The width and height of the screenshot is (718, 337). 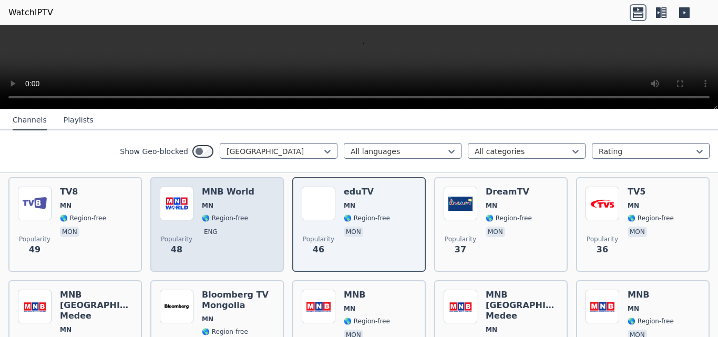 What do you see at coordinates (211, 232) in the screenshot?
I see `p: eng` at bounding box center [211, 232].